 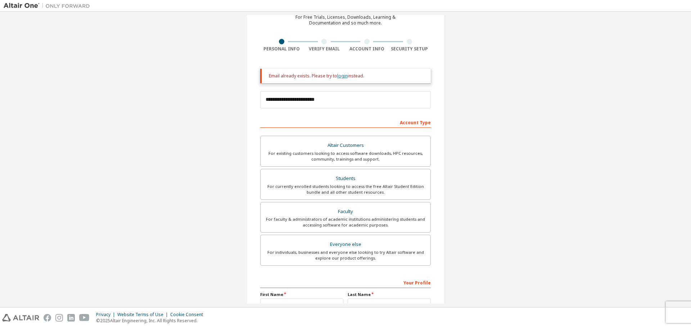 I want to click on div: Security Setup, so click(x=410, y=49).